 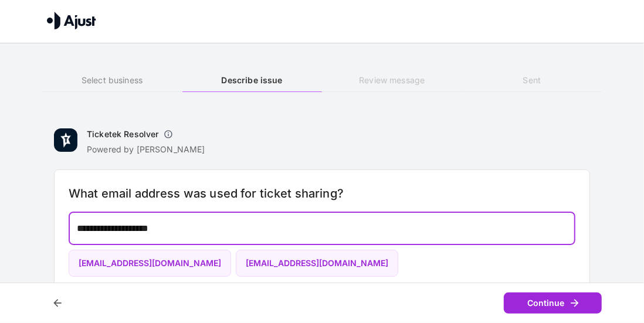 What do you see at coordinates (322, 193) in the screenshot?
I see `h6: What email address was used for ticket sharing?` at bounding box center [322, 193].